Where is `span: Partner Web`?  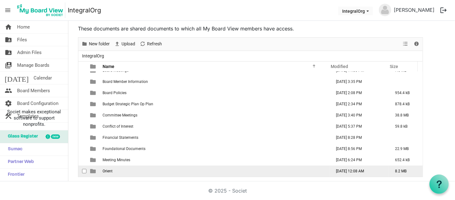
span: Partner Web is located at coordinates (19, 162).